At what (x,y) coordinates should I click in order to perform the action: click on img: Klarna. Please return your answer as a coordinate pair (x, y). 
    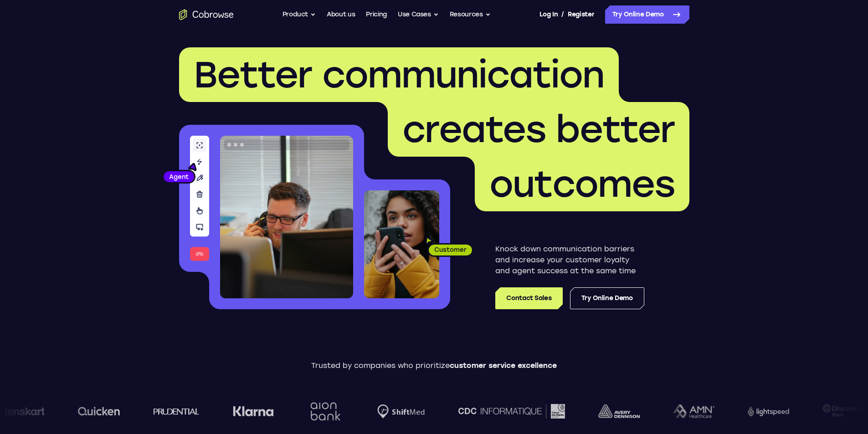
    Looking at the image, I should click on (253, 412).